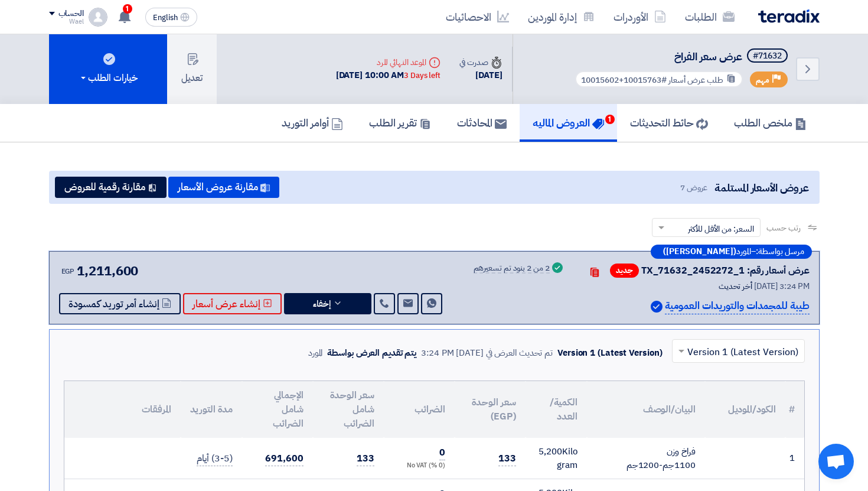  Describe the element at coordinates (770, 123) in the screenshot. I see `a: ملخص الطلب` at that location.